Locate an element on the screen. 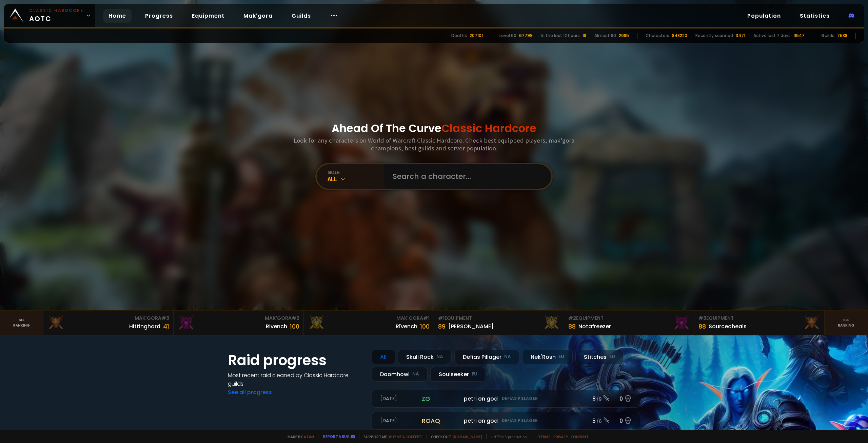 Image resolution: width=868 pixels, height=443 pixels. div: Rivench is located at coordinates (277, 326).